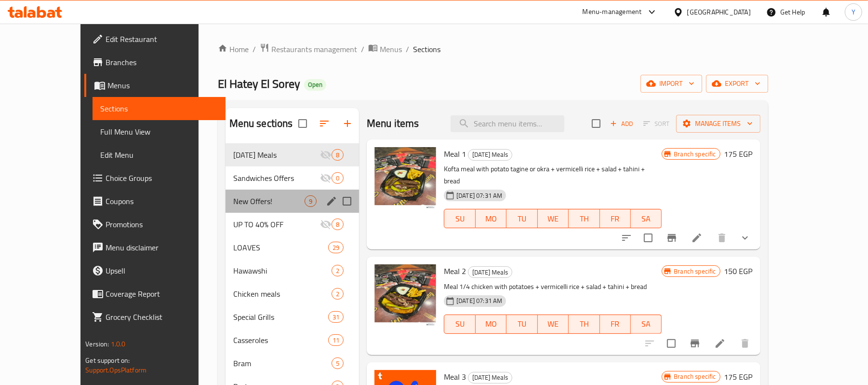 This screenshot has height=385, width=868. I want to click on button: import, so click(671, 84).